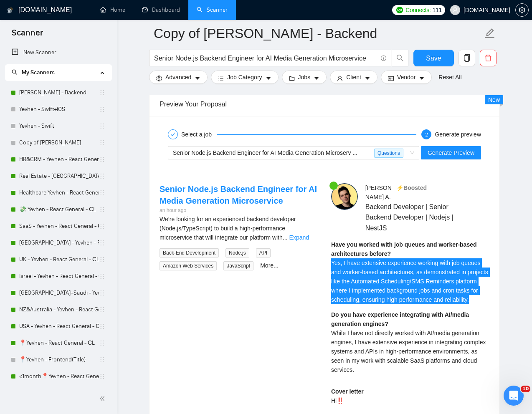 Image resolution: width=532 pixels, height=414 pixels. What do you see at coordinates (58, 176) in the screenshot?
I see `li: Real Estate - Yevhen - React General - СL` at bounding box center [58, 176].